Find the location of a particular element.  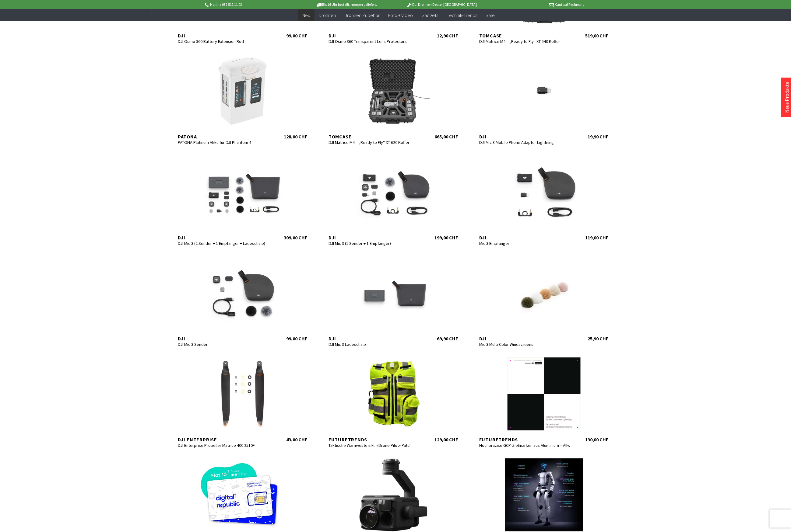

div: 129,00 CHF is located at coordinates (446, 439).